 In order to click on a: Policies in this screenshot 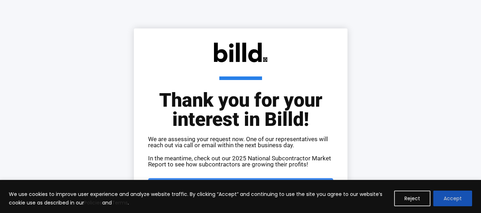, I will do `click(93, 203)`.